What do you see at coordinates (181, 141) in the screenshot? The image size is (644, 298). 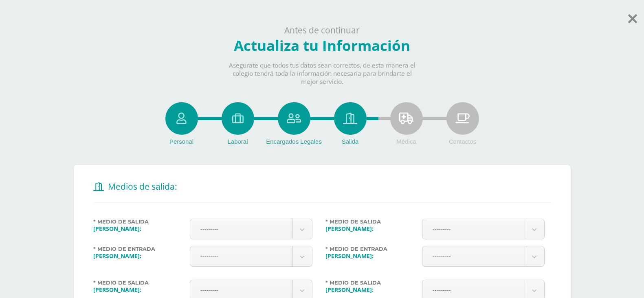 I see `span: Personal` at bounding box center [181, 141].